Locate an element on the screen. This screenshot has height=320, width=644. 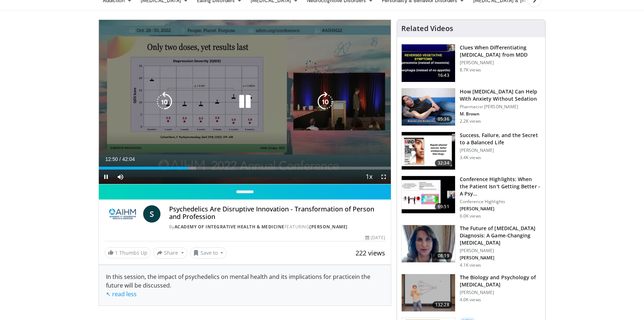
img: a6520382-d332-4ed3-9891-ee688fa49237.150x105_q85_crop-smart_upscale.jpg is located at coordinates (428, 63).